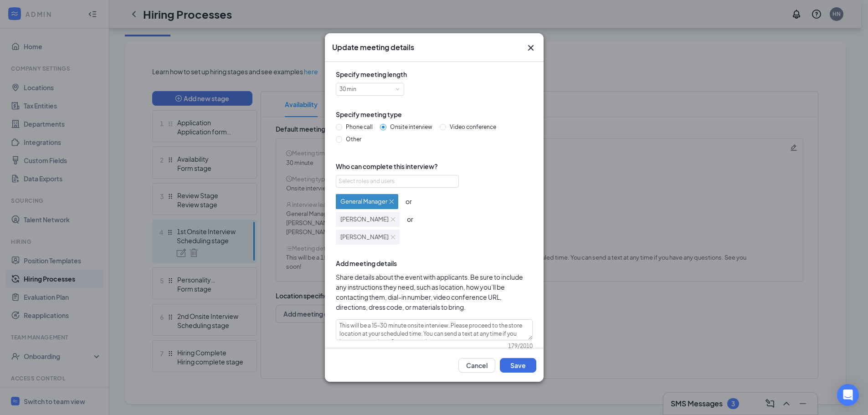  Describe the element at coordinates (434, 329) in the screenshot. I see `textarea: This will be a 15-30 minute onsite interview. Please proceed to the store location at your schedu...` at that location.